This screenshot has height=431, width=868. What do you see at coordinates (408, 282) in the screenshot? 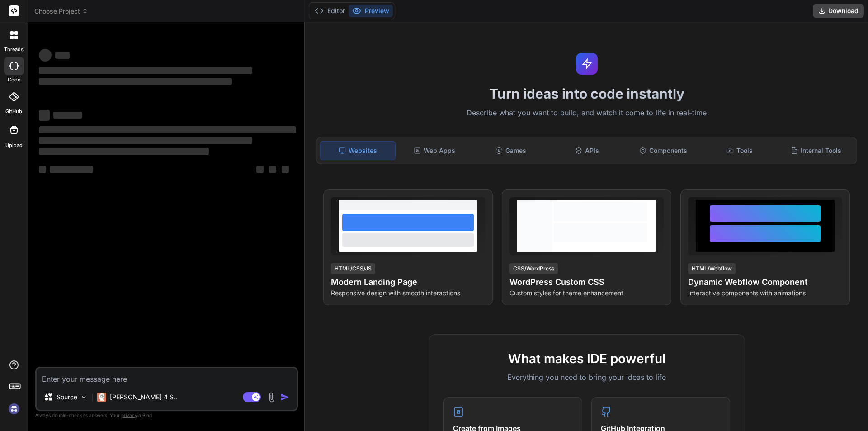
I see `h4: Modern Landing Page` at bounding box center [408, 282].